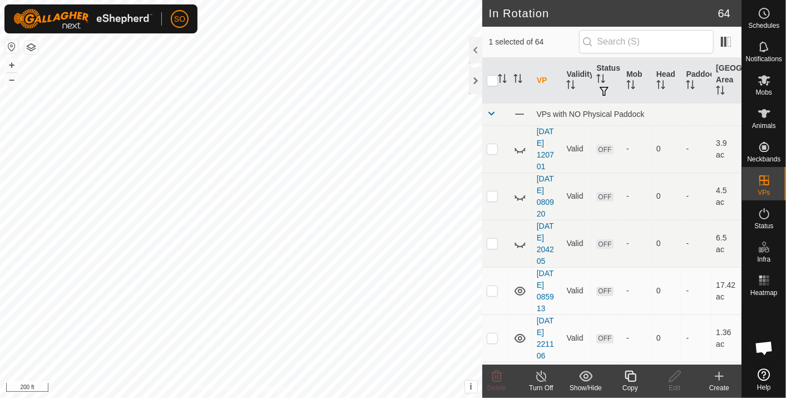 The width and height of the screenshot is (786, 398). I want to click on span: Heatmap, so click(764, 293).